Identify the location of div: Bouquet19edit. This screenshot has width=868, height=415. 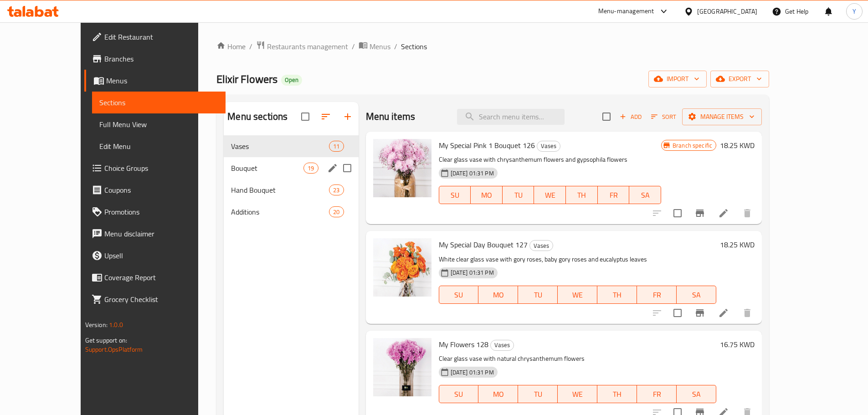
(290, 168).